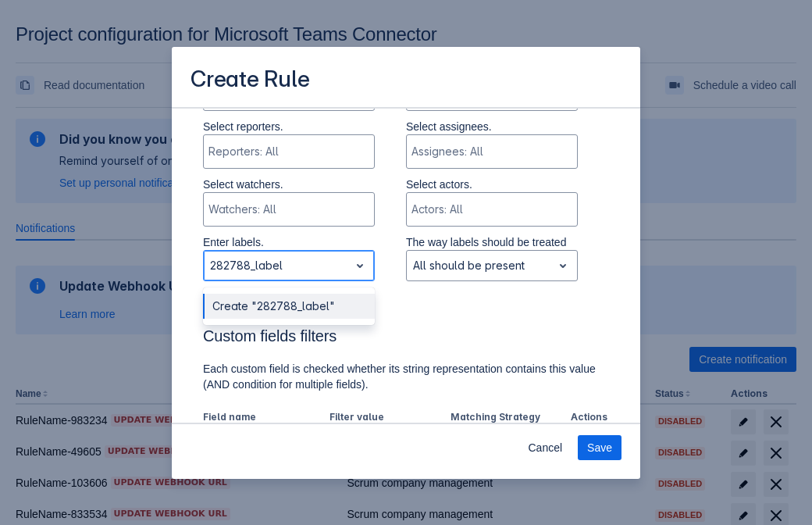 This screenshot has width=812, height=525. Describe the element at coordinates (383, 418) in the screenshot. I see `th: Filter value` at that location.